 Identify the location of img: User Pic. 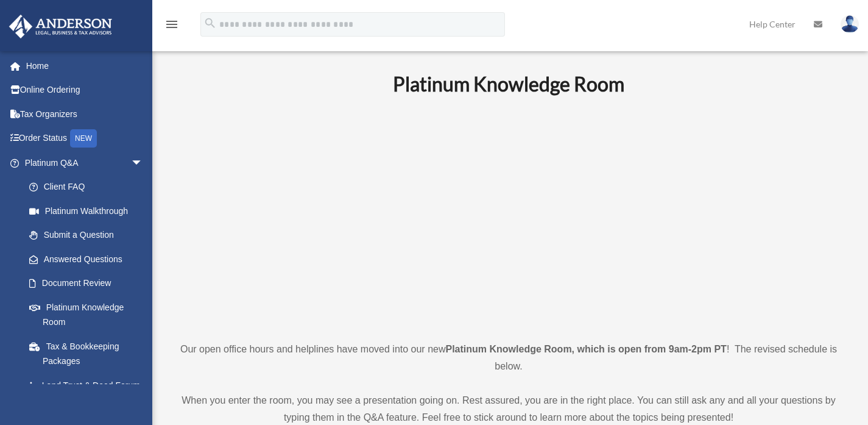
(850, 24).